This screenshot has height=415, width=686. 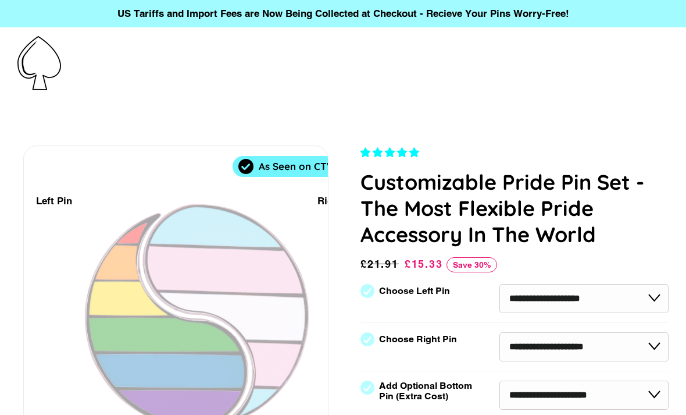 I want to click on img: Pin-Ace, so click(x=39, y=63).